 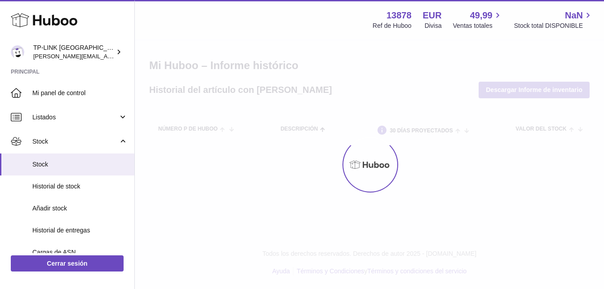 I want to click on span: Historial de entregas, so click(x=80, y=230).